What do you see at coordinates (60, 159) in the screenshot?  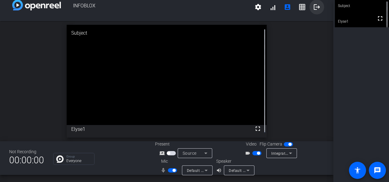 I see `img: Chat Icon` at bounding box center [60, 159].